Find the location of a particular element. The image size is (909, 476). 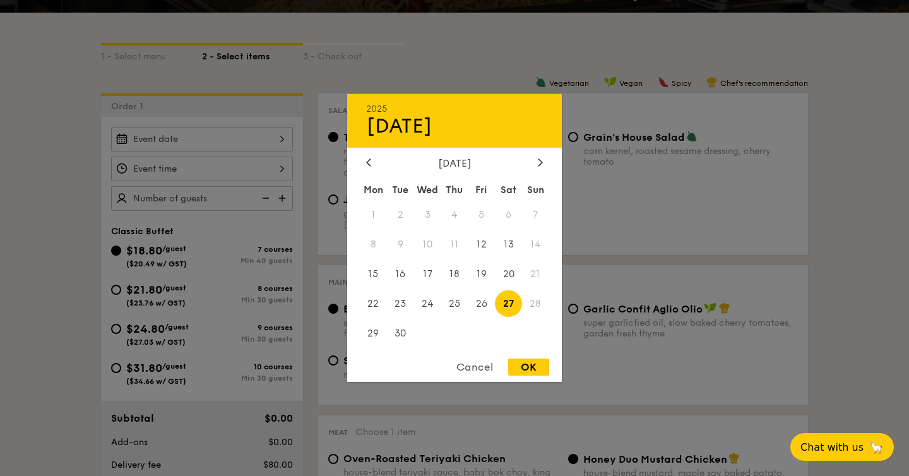

span: 3 is located at coordinates (428, 215).